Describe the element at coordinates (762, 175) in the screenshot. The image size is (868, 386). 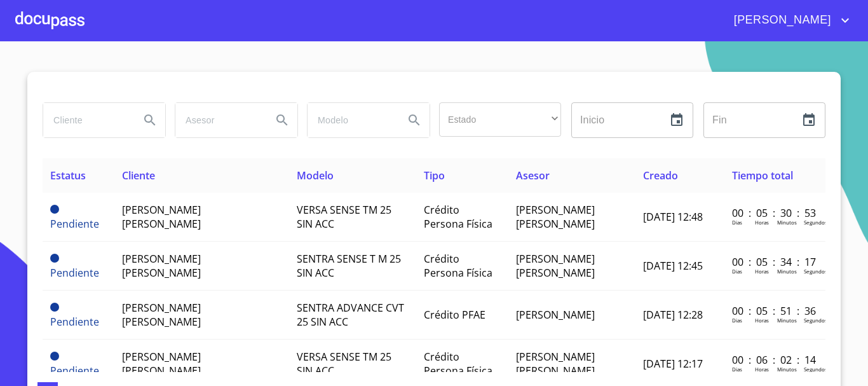
I see `span: Tiempo total` at that location.